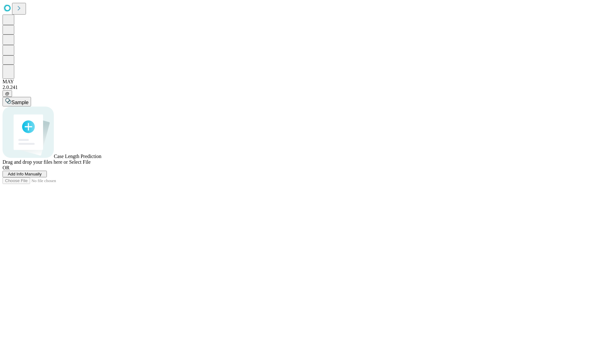  What do you see at coordinates (35, 162) in the screenshot?
I see `span: Drag and drop your files here or` at bounding box center [35, 162].